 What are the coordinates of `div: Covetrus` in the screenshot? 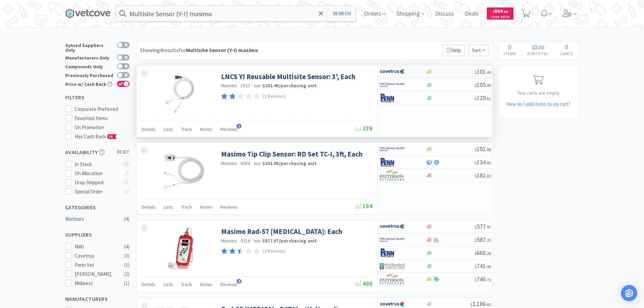 It's located at (96, 256).